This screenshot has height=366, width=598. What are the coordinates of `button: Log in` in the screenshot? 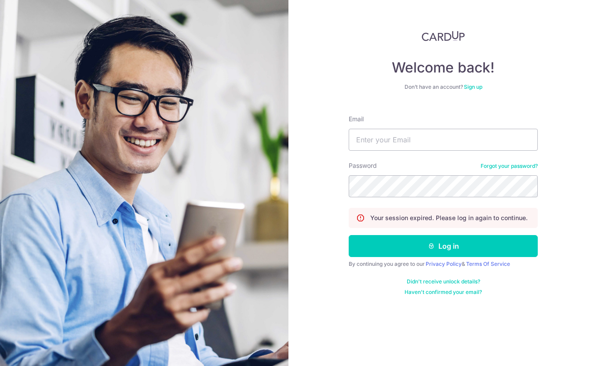 It's located at (443, 246).